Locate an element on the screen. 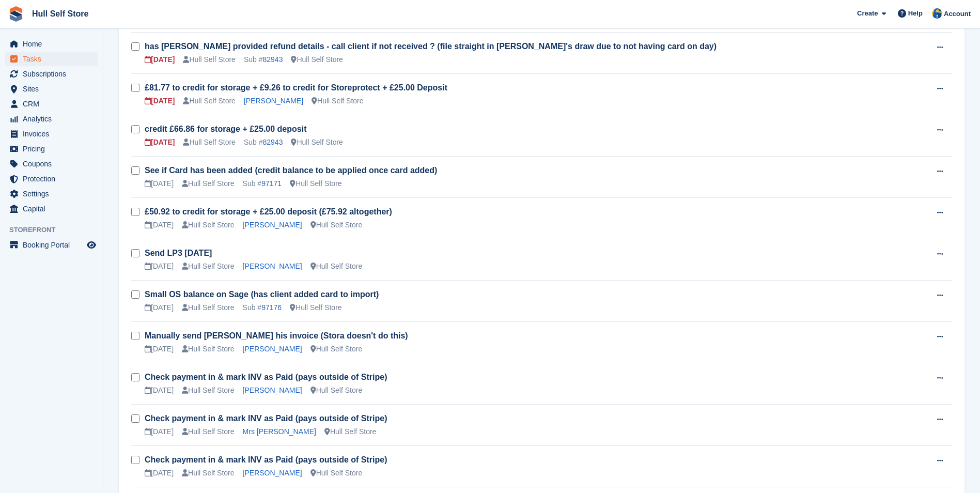 The height and width of the screenshot is (493, 980). span: Tasks is located at coordinates (54, 59).